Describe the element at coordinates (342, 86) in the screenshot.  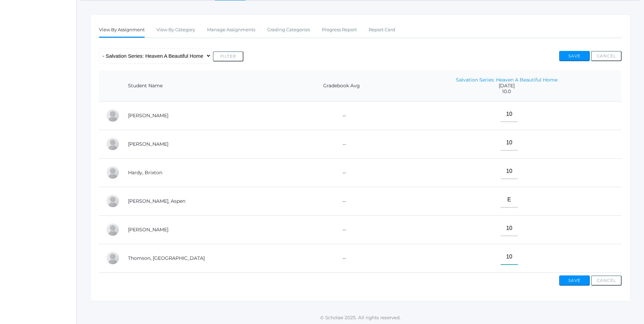
I see `th: Gradebook Avg` at that location.